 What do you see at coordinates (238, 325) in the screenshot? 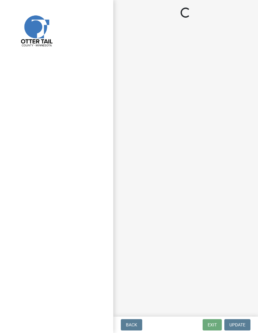
I see `button: Update` at bounding box center [238, 325].